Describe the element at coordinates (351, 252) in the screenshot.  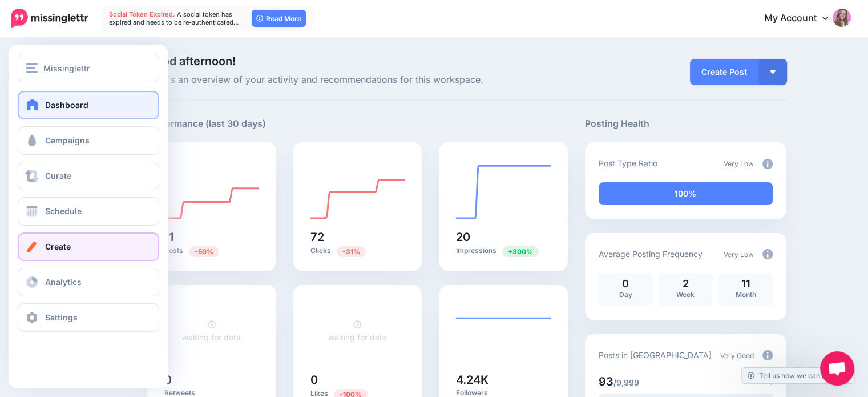
I see `span: Previous period: 104` at that location.